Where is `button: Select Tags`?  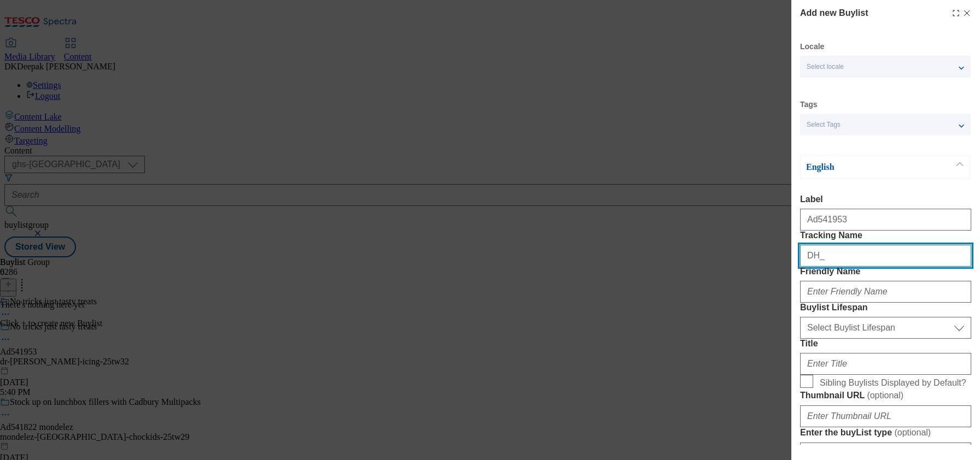
button: Select Tags is located at coordinates (885, 124).